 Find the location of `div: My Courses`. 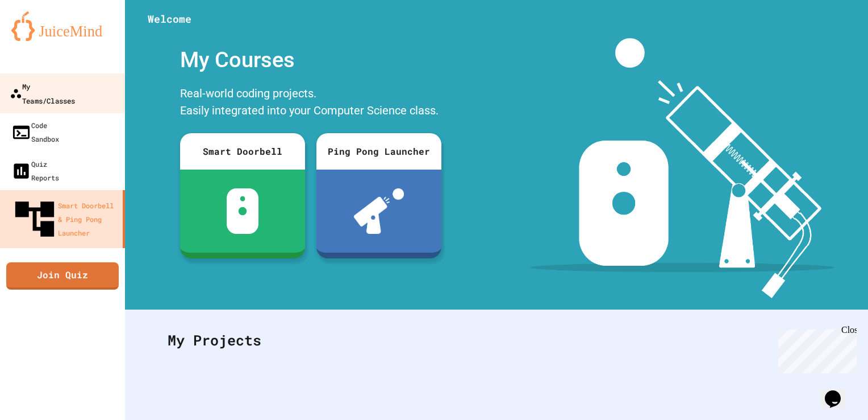

div: My Courses is located at coordinates (311, 59).